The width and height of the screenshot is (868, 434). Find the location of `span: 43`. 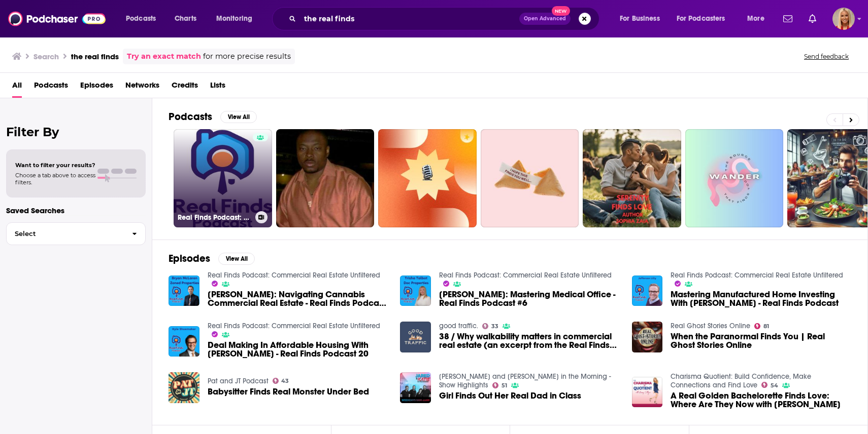

span: 43 is located at coordinates (284, 381).